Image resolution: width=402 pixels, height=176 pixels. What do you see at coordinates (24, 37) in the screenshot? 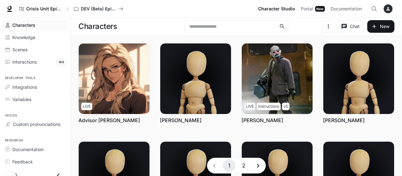
I see `span: Knowledge` at bounding box center [24, 37].